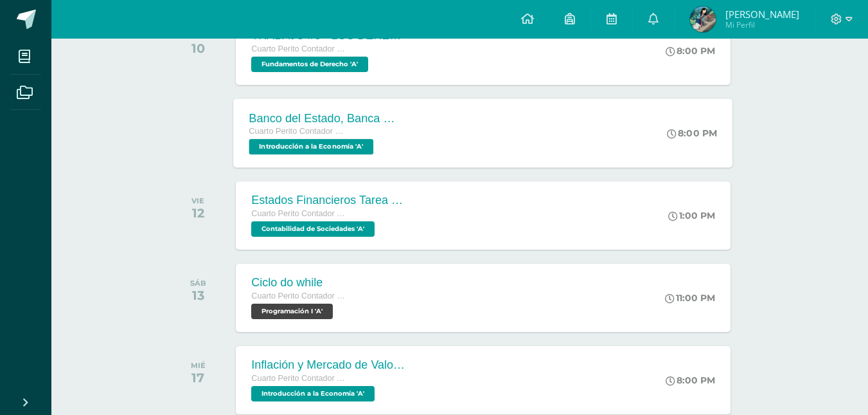 This screenshot has height=415, width=868. Describe the element at coordinates (300, 282) in the screenshot. I see `div: Ciclo do while` at that location.